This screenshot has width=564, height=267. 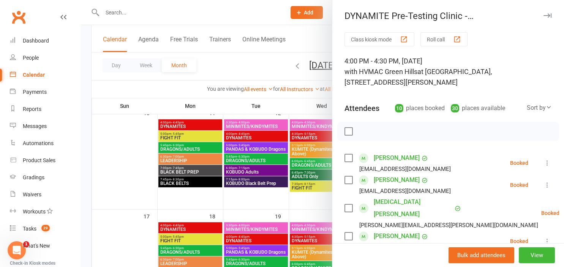 What do you see at coordinates (381, 71) in the screenshot?
I see `span: with HVMAC Green Hills` at bounding box center [381, 71].